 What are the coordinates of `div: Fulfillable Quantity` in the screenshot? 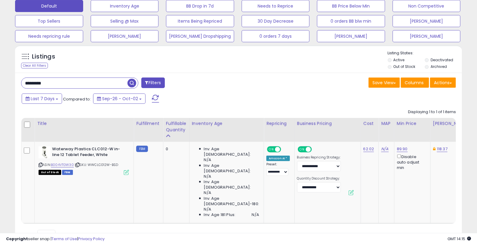 It's located at (176, 127).